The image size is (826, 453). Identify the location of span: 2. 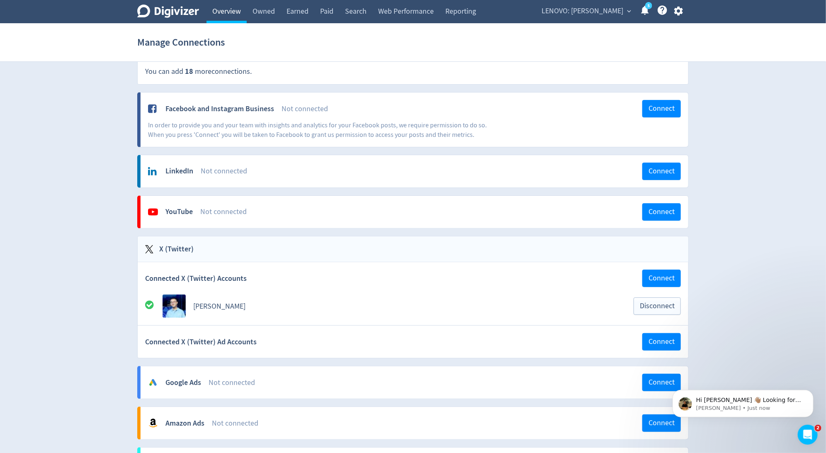
(818, 428).